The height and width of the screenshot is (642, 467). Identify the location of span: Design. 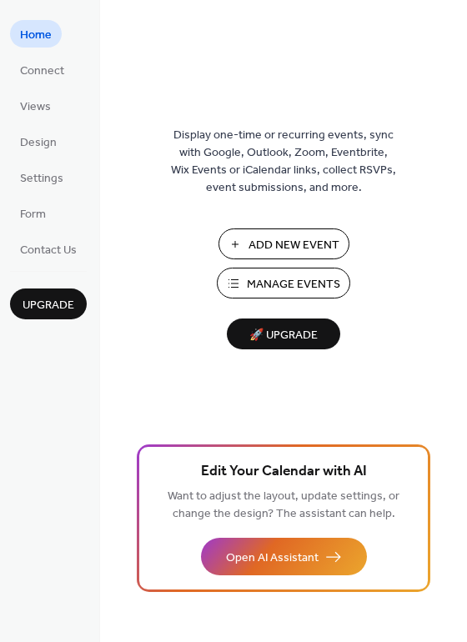
(38, 143).